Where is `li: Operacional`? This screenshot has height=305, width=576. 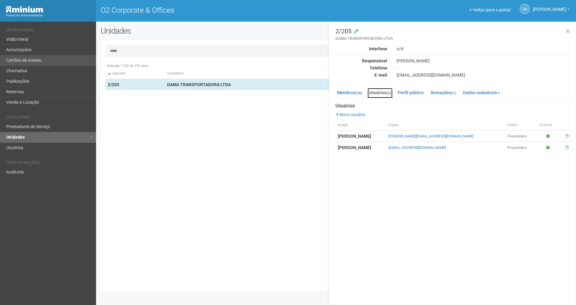
li: Operacional is located at coordinates (49, 31).